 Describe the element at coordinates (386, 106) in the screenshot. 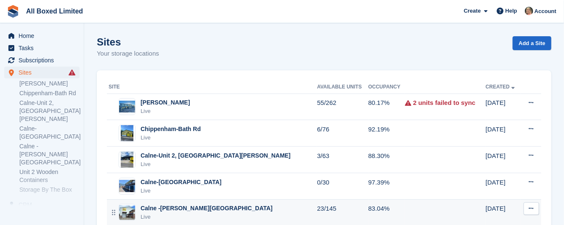

I see `td: 80.17%` at that location.